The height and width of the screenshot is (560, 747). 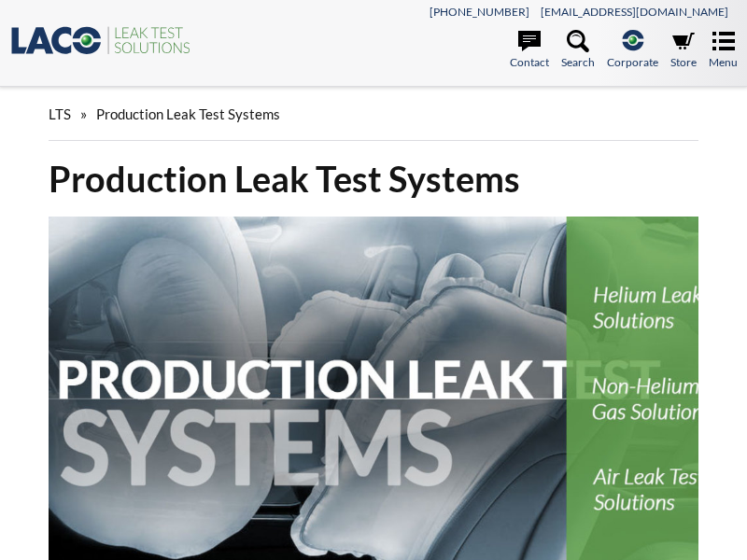 I want to click on span: Production Leak Test Systems, so click(x=188, y=114).